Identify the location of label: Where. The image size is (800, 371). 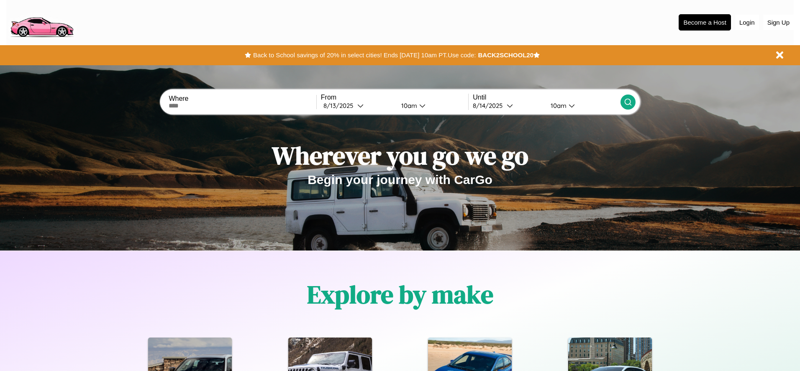
(242, 99).